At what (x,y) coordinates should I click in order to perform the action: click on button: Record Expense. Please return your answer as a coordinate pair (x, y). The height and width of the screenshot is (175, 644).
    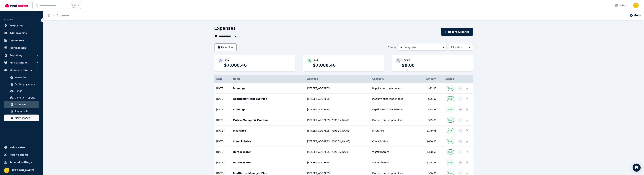
    Looking at the image, I should click on (457, 32).